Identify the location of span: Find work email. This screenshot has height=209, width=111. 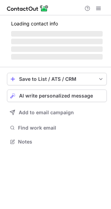
(61, 128).